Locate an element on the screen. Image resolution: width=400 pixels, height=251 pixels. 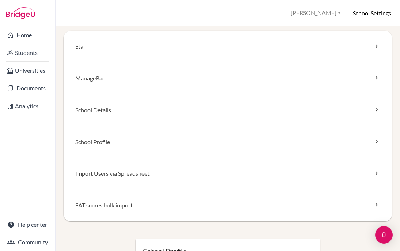
a: Staff is located at coordinates (228, 46).